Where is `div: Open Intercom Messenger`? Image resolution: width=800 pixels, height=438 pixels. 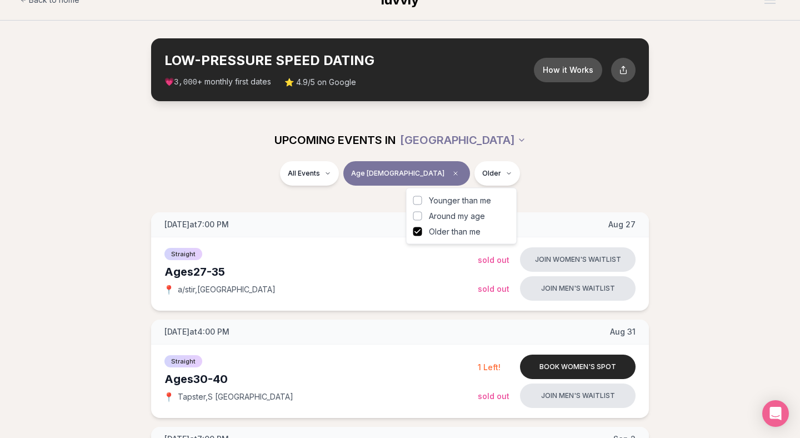
div: Open Intercom Messenger is located at coordinates (775, 413).